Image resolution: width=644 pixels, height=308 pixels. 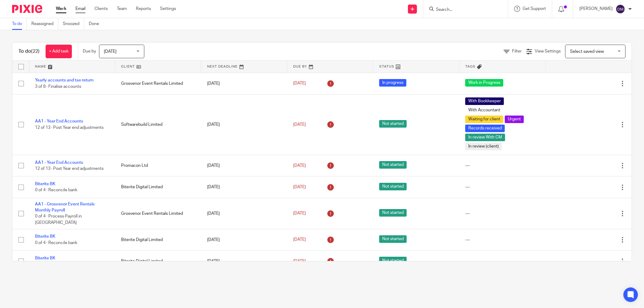 I want to click on a: Reports, so click(x=143, y=9).